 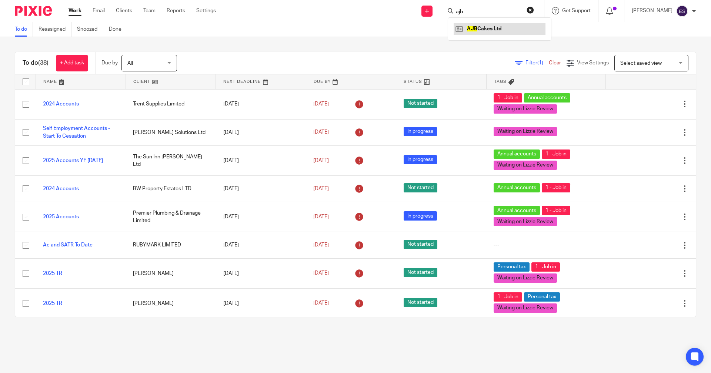 I want to click on p: Due by, so click(x=110, y=63).